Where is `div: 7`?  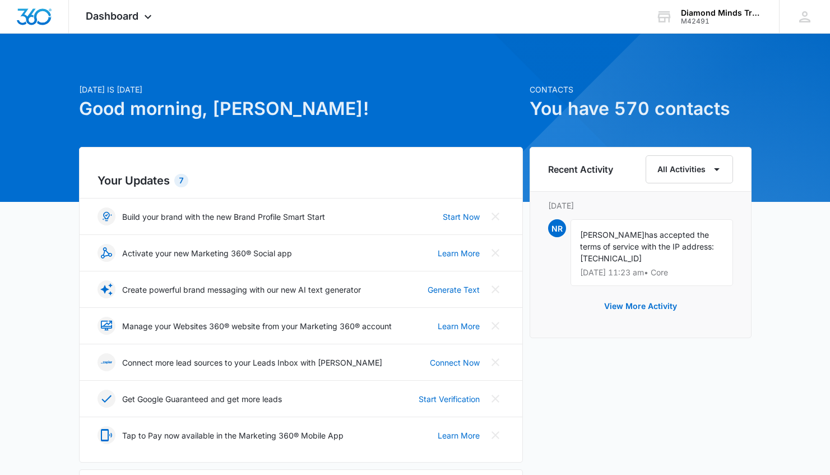 div: 7 is located at coordinates (181, 181).